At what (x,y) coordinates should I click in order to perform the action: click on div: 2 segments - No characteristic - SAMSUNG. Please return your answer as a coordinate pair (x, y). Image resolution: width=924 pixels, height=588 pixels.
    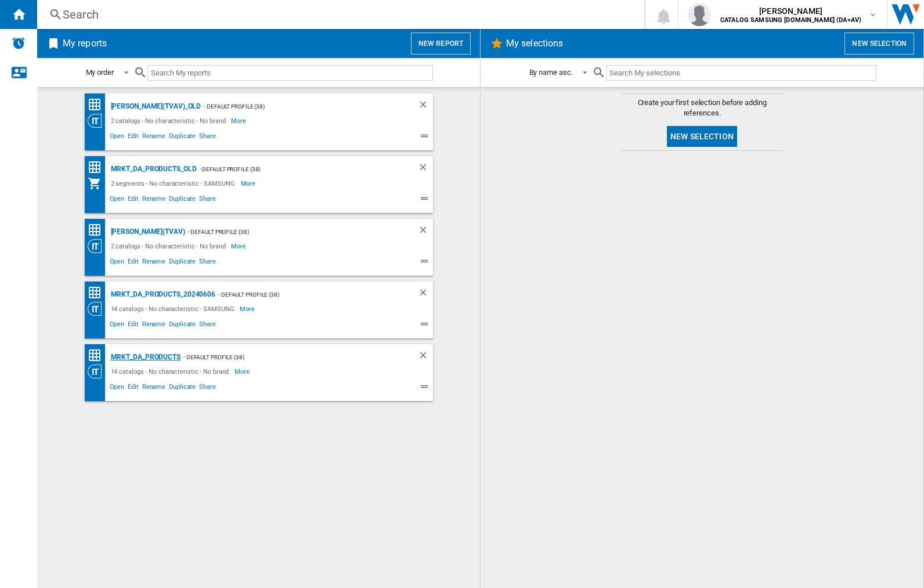
    Looking at the image, I should click on (174, 183).